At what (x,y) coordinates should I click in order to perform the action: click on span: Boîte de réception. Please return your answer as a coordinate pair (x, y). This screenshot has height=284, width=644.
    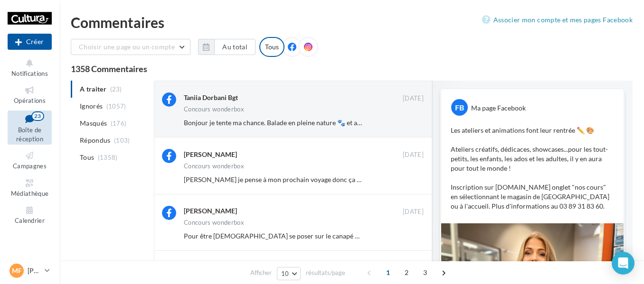
    Looking at the image, I should click on (30, 134).